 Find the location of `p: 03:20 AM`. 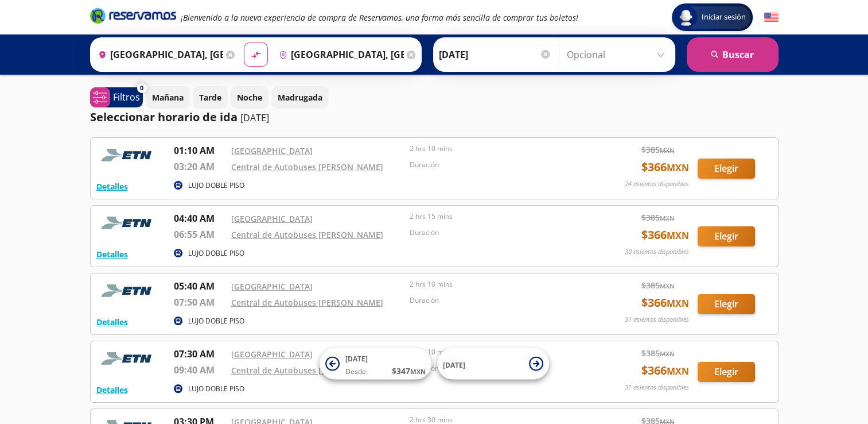

p: 03:20 AM is located at coordinates (200, 167).